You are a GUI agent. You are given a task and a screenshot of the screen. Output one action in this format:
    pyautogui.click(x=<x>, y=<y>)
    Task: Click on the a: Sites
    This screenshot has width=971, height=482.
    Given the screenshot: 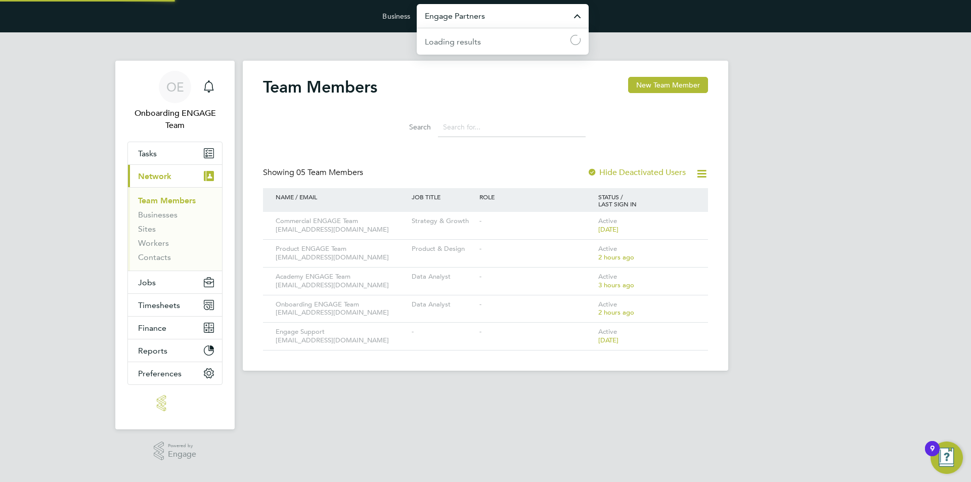 What is the action you would take?
    pyautogui.click(x=147, y=229)
    